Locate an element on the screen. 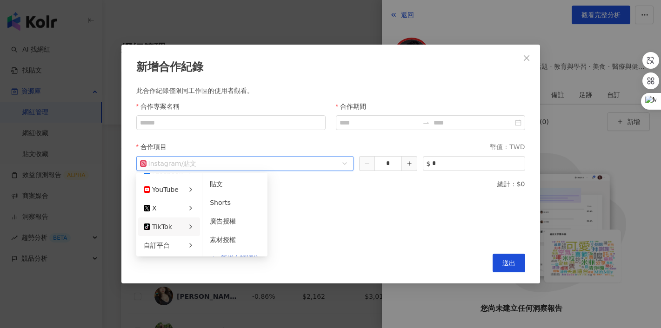  div: YouTube is located at coordinates (161, 190).